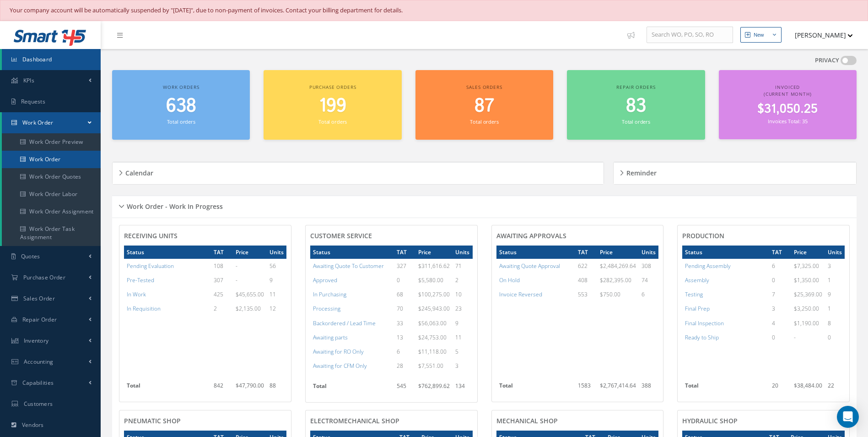 This screenshot has width=868, height=437. What do you see at coordinates (205, 236) in the screenshot?
I see `h4: RECEIVING UNITS` at bounding box center [205, 236].